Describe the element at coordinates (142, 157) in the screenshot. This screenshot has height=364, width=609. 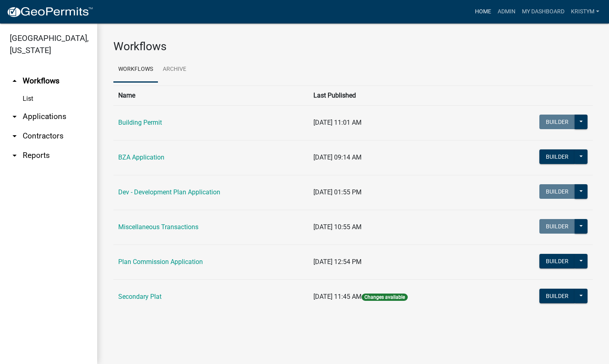
I see `a: BZA Application` at that location.